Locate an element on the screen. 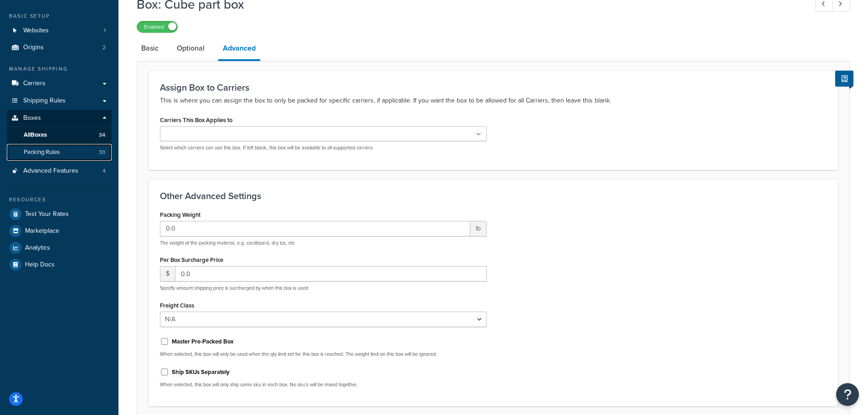  p: This is where you can assign the box to only be packed for specific carriers, if applicable. If y... is located at coordinates (493, 101).